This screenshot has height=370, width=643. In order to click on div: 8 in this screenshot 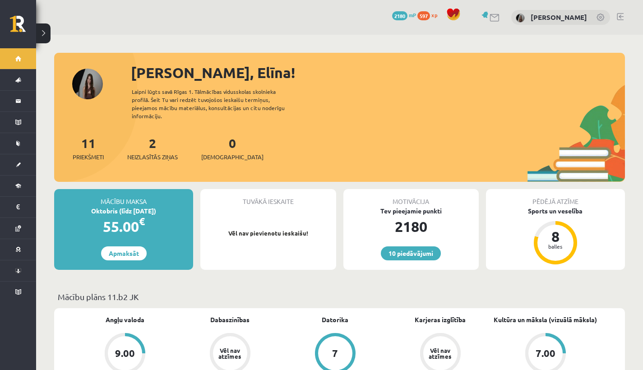, I will do `click(555, 236)`.